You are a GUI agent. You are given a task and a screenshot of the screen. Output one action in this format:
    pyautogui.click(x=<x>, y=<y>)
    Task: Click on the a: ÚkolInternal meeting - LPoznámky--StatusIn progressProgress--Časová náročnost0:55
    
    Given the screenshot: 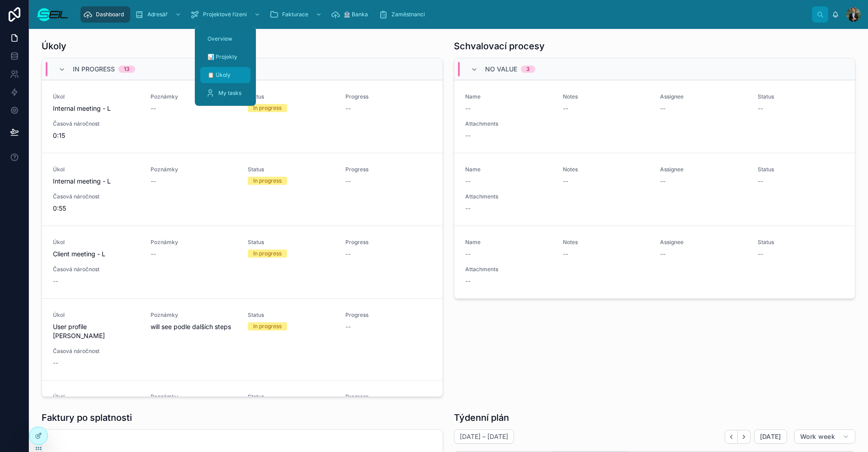 What is the action you would take?
    pyautogui.click(x=242, y=189)
    